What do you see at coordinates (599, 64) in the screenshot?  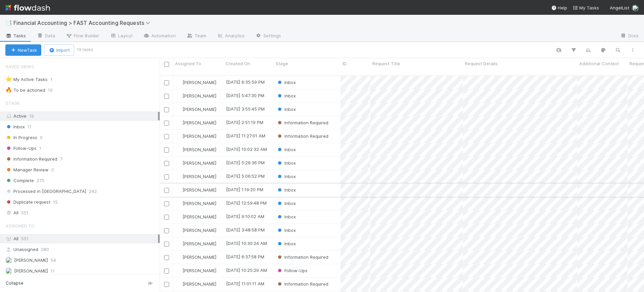 I see `span: Additional Context` at bounding box center [599, 64].